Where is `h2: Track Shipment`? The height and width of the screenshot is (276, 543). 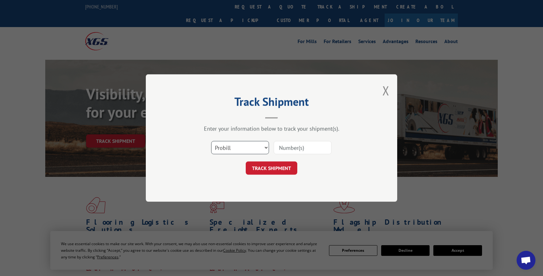
h2: Track Shipment is located at coordinates (272, 103).